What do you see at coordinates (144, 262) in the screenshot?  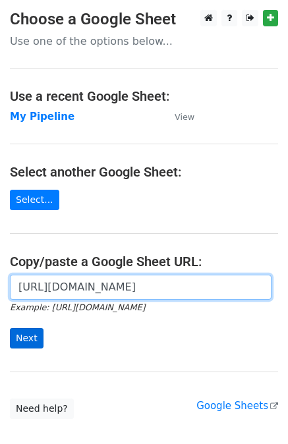 I see `h4: Copy/paste a Google Sheet URL:` at bounding box center [144, 262].